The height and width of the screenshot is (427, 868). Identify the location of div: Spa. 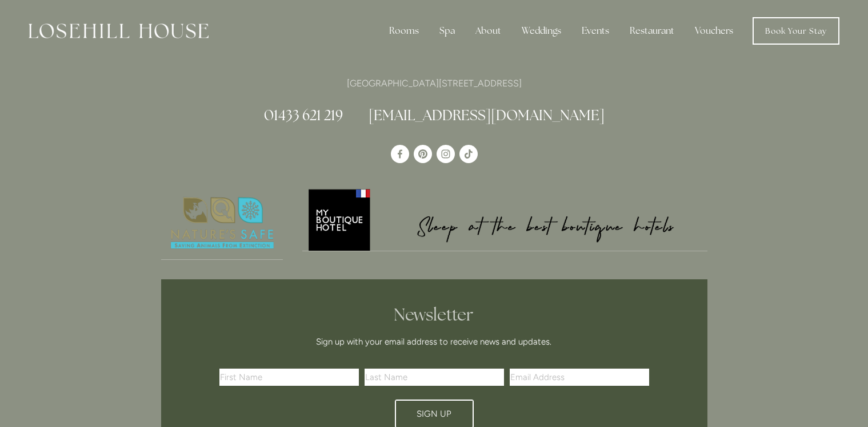
(447, 31).